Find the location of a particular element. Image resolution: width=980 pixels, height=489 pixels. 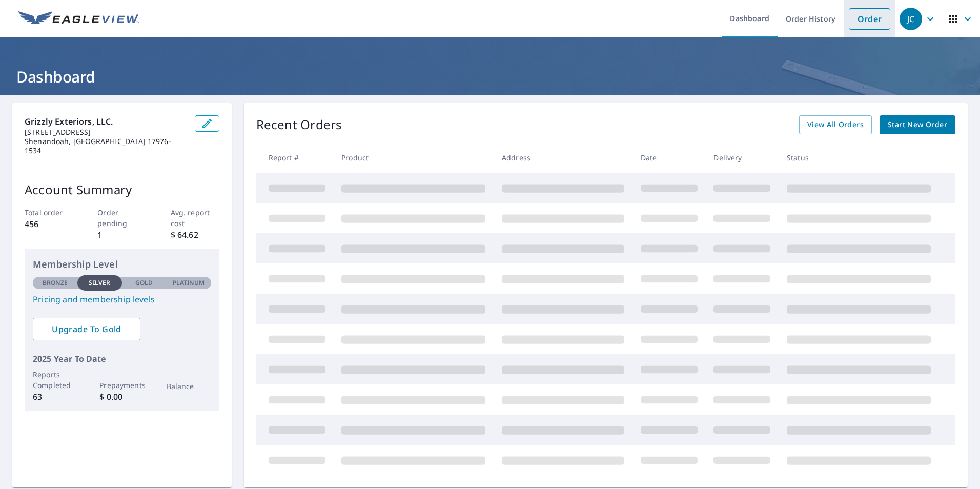

th: Report # is located at coordinates (295, 157).